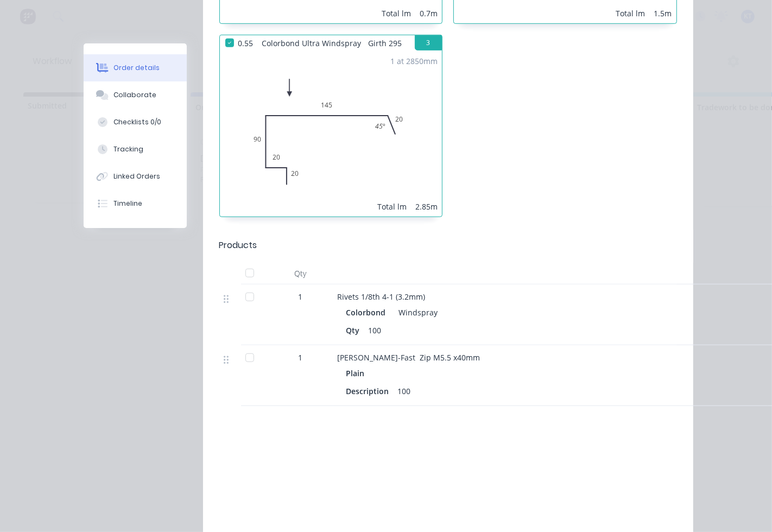  Describe the element at coordinates (136, 68) in the screenshot. I see `div: Order details` at that location.